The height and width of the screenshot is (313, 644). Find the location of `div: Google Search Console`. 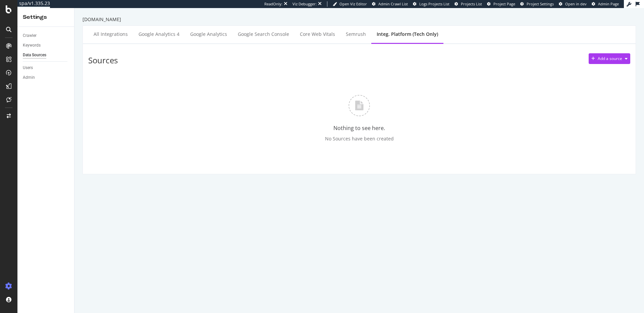

div: Google Search Console is located at coordinates (263, 34).